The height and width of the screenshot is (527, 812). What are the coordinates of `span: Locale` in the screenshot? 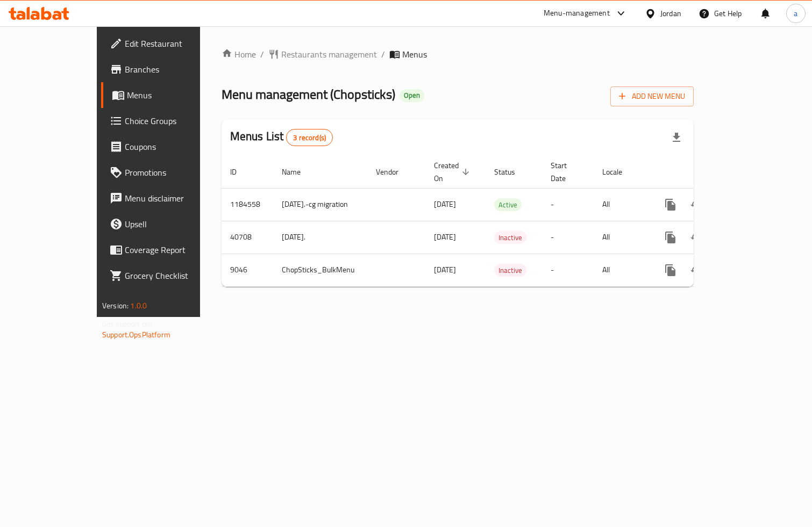 It's located at (619, 172).